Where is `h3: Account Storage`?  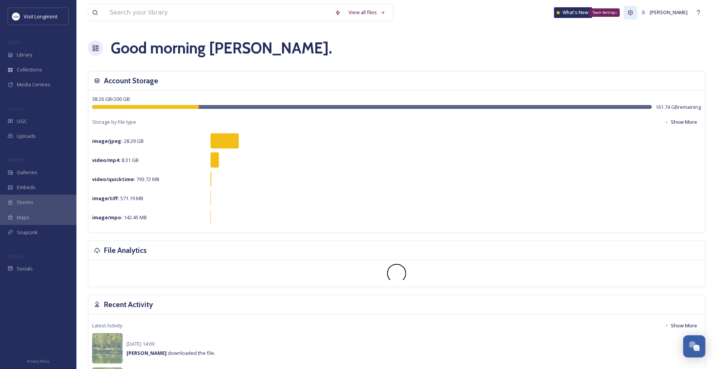
h3: Account Storage is located at coordinates (131, 81).